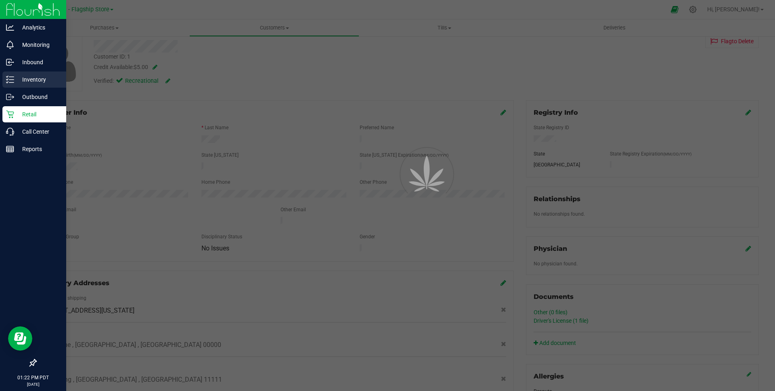 This screenshot has height=391, width=775. I want to click on inline-svg: Call Center, so click(10, 132).